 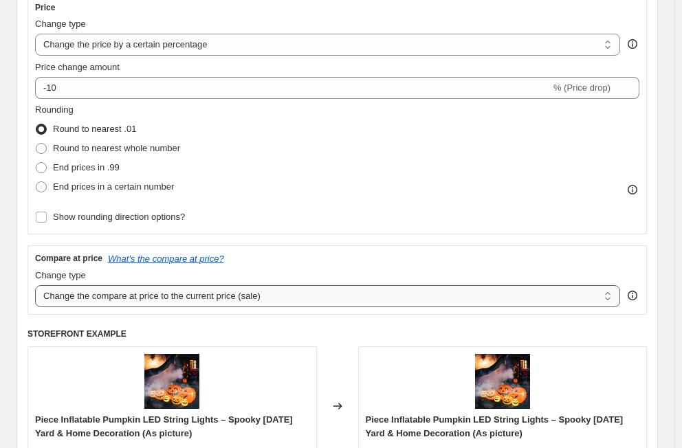 I want to click on span: % (Price drop), so click(x=582, y=87).